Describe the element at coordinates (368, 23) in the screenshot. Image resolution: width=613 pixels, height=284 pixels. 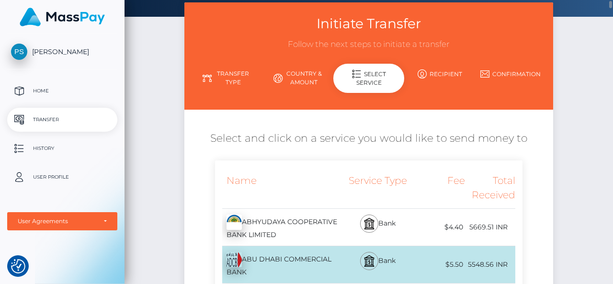
I see `h3: Initiate Transfer` at that location.